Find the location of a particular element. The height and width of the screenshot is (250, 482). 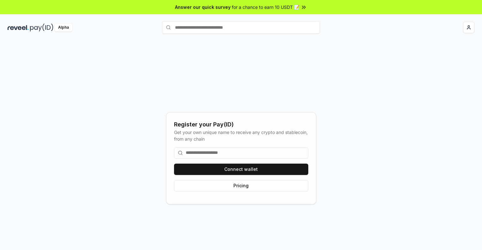

div: Register your Pay(ID) is located at coordinates (241, 125).